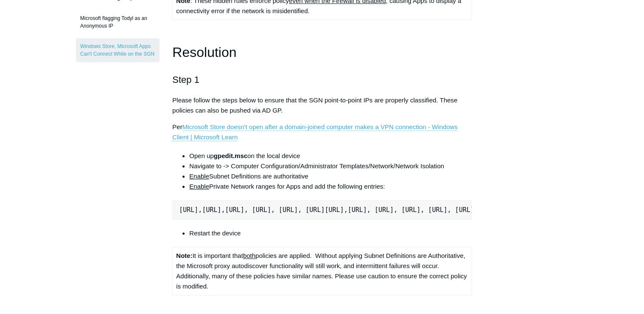 Image resolution: width=644 pixels, height=314 pixels. What do you see at coordinates (316, 165) in the screenshot?
I see `span: Navigate to -> Computer Configuration/Administrator Templates/Network/Network Isolation` at bounding box center [316, 165].